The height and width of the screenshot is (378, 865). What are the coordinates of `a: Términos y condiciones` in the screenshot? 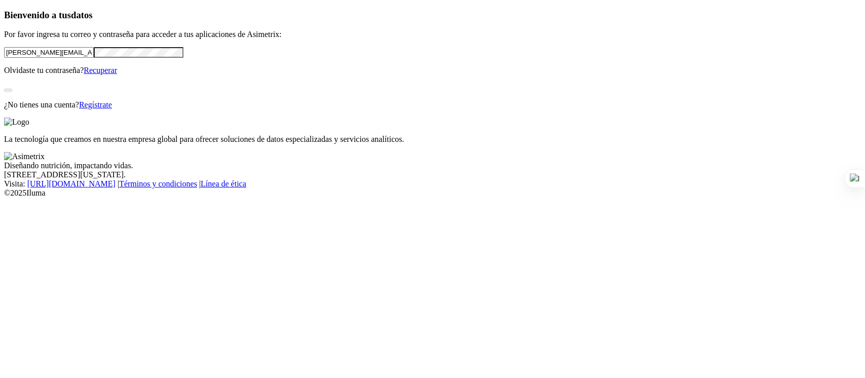 It's located at (158, 183).